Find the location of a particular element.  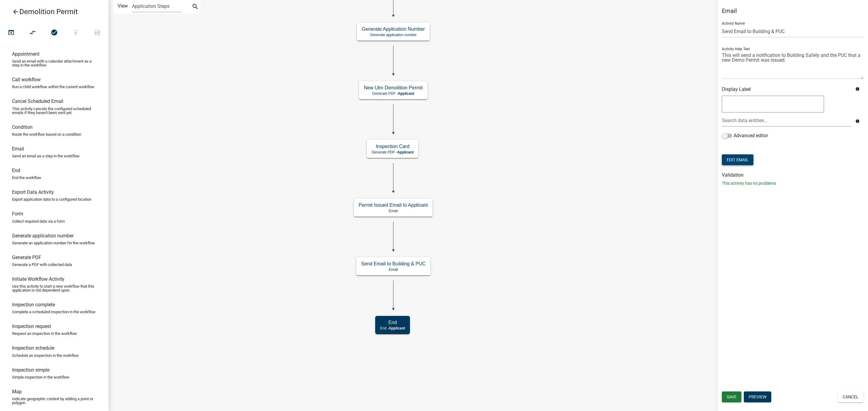

i: compare_arrows is located at coordinates (33, 33).